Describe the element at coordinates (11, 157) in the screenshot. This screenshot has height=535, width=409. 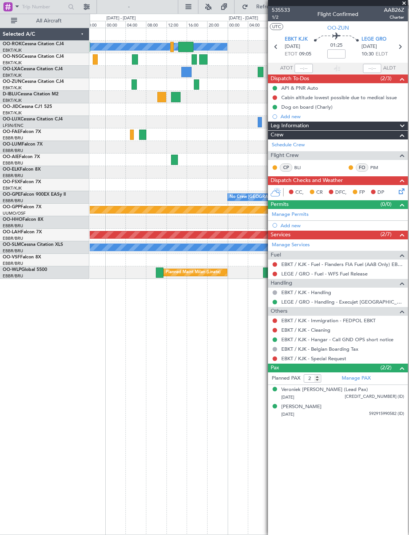
I see `span: OO-AIE` at that location.